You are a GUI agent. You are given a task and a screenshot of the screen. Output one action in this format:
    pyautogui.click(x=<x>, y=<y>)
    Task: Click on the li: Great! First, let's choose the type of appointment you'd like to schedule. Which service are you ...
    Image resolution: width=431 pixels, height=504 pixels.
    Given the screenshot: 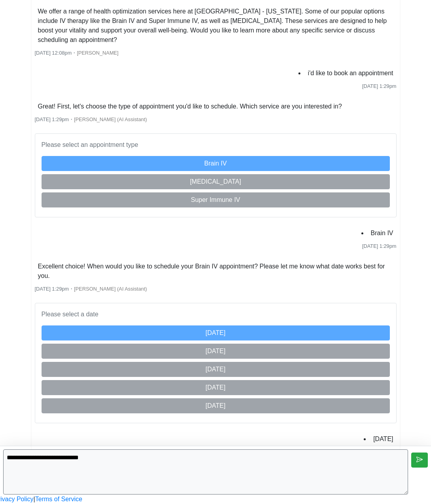 What is the action you would take?
    pyautogui.click(x=190, y=107)
    